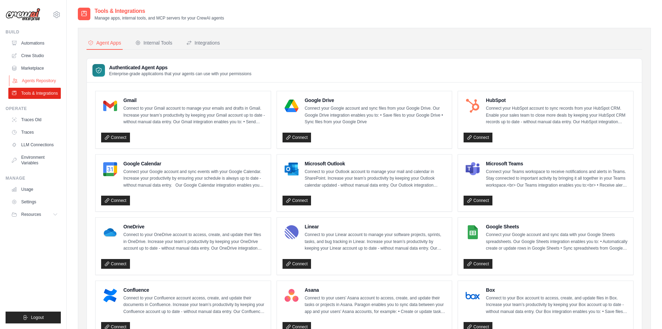 The image size is (662, 329). What do you see at coordinates (34, 43) in the screenshot?
I see `a: Automations` at bounding box center [34, 43].